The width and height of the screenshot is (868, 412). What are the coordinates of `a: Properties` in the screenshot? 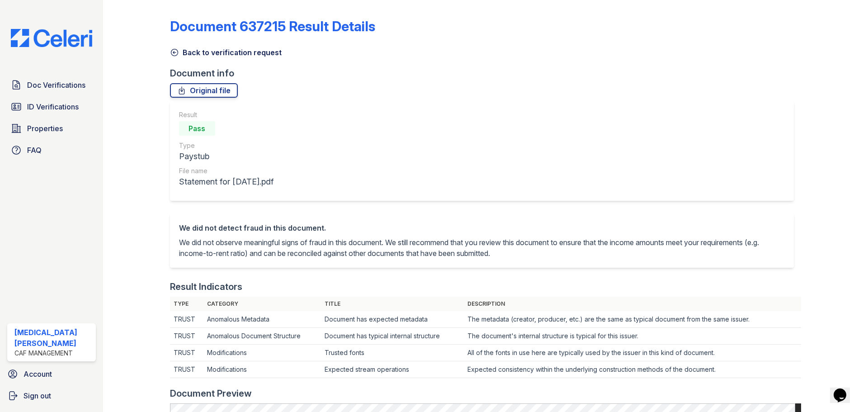 It's located at (52, 128).